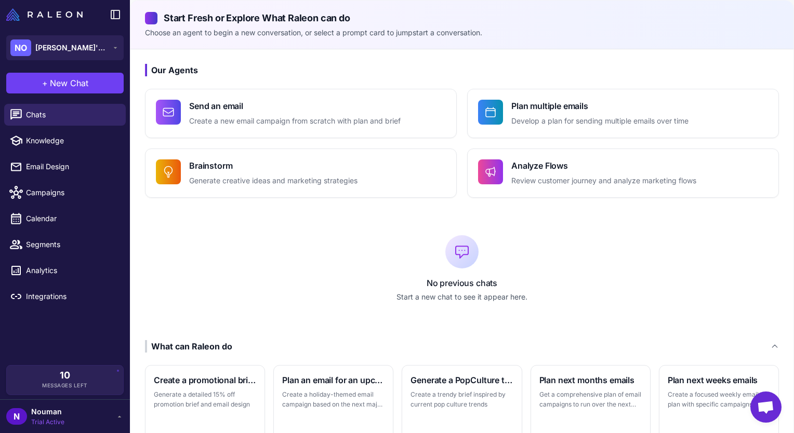 The image size is (794, 433). Describe the element at coordinates (72, 193) in the screenshot. I see `span: Campaigns` at that location.